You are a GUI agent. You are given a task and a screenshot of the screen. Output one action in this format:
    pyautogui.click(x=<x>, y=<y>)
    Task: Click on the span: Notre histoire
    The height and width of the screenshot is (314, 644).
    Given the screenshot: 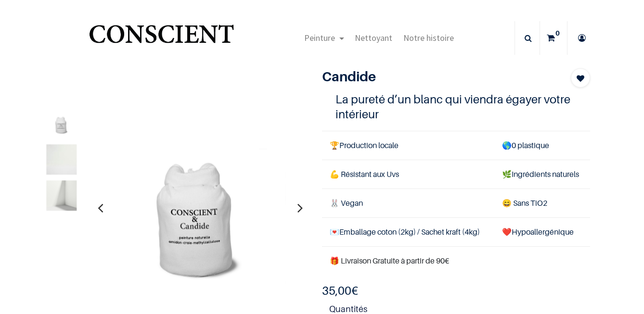 What is the action you would take?
    pyautogui.click(x=428, y=38)
    